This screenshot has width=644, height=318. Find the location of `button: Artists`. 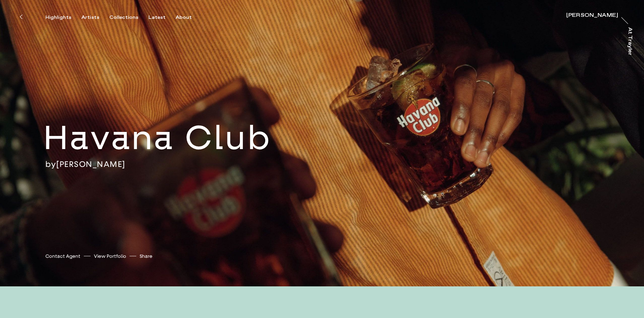

button: Artists is located at coordinates (95, 18).